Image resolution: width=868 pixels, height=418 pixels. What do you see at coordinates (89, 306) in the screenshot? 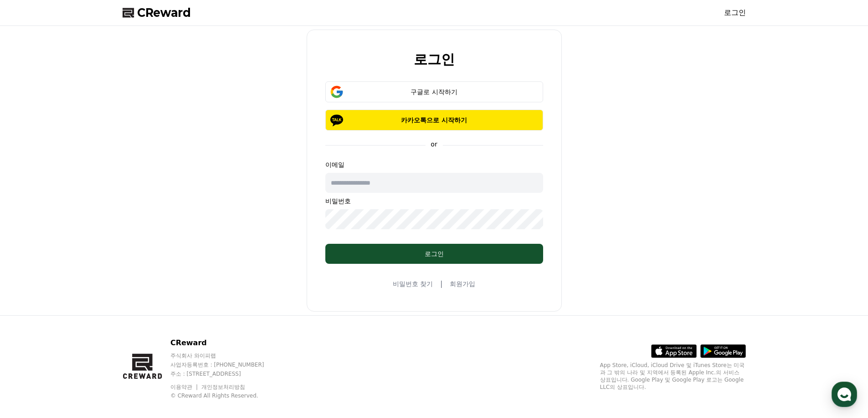
I see `span: 대화` at bounding box center [89, 306].